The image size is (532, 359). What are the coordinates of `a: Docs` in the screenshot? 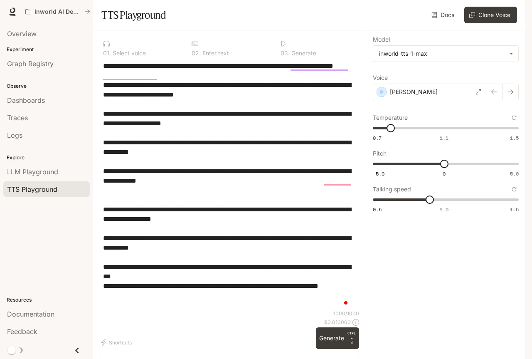 It's located at (443, 15).